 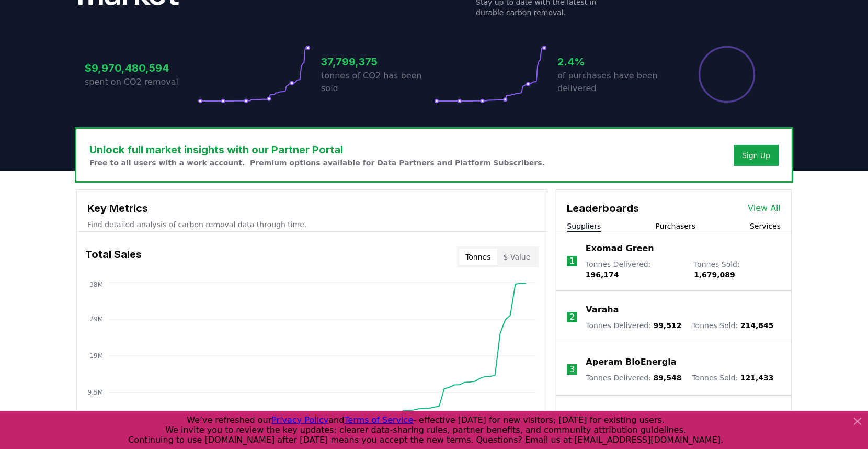 What do you see at coordinates (714, 275) in the screenshot?
I see `span: 1,679,089` at bounding box center [714, 275].